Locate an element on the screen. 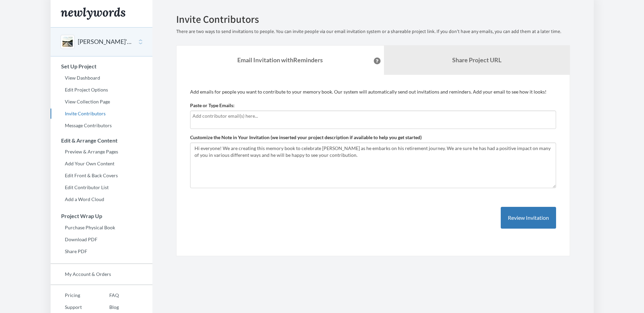  a: My Account & Orders is located at coordinates (102, 274).